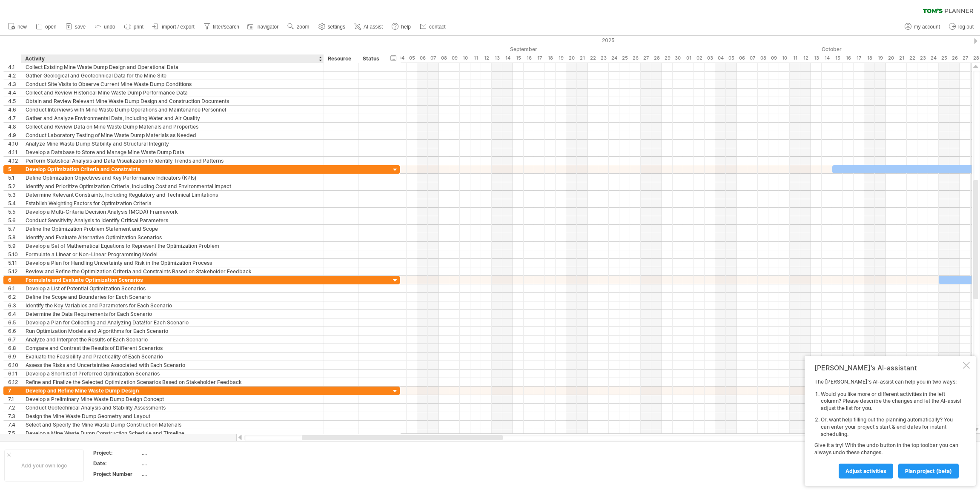 This screenshot has width=980, height=490. What do you see at coordinates (699, 58) in the screenshot?
I see `div: Thursday, 2 October 2025` at bounding box center [699, 58].